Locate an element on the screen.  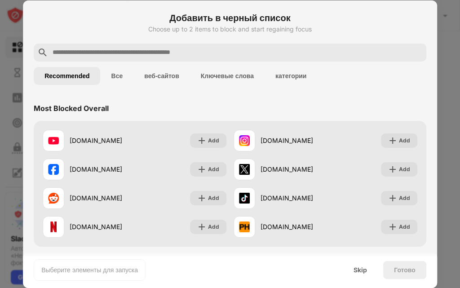
button: Recommended is located at coordinates (67, 76).